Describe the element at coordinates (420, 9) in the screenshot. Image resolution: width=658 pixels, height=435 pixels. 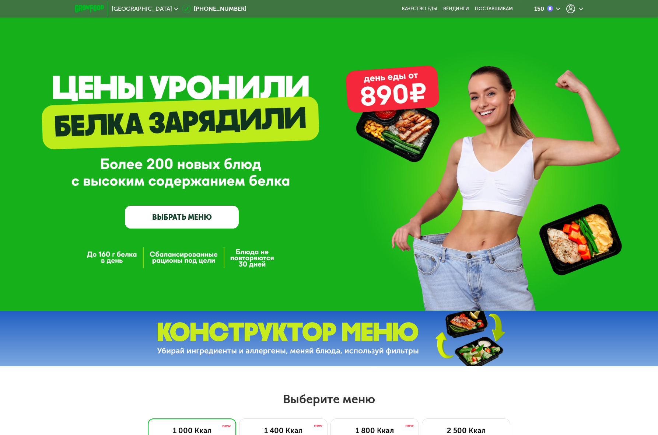
I see `a: Качество еды` at that location.